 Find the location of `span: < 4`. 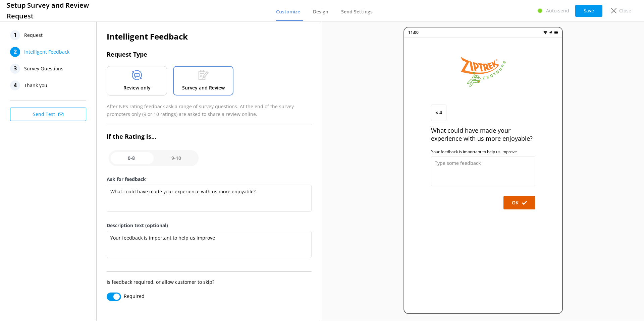

span: < 4 is located at coordinates (439, 112).